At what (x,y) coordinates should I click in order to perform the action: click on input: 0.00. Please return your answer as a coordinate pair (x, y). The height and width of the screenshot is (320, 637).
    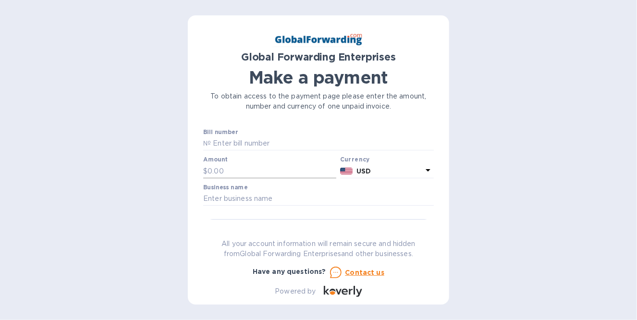
    Looking at the image, I should click on (272, 171).